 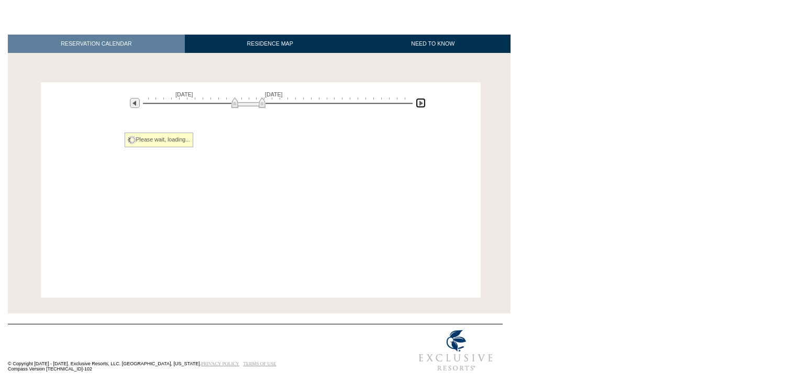 What do you see at coordinates (159, 140) in the screenshot?
I see `div: Please wait, loading...` at bounding box center [159, 140].